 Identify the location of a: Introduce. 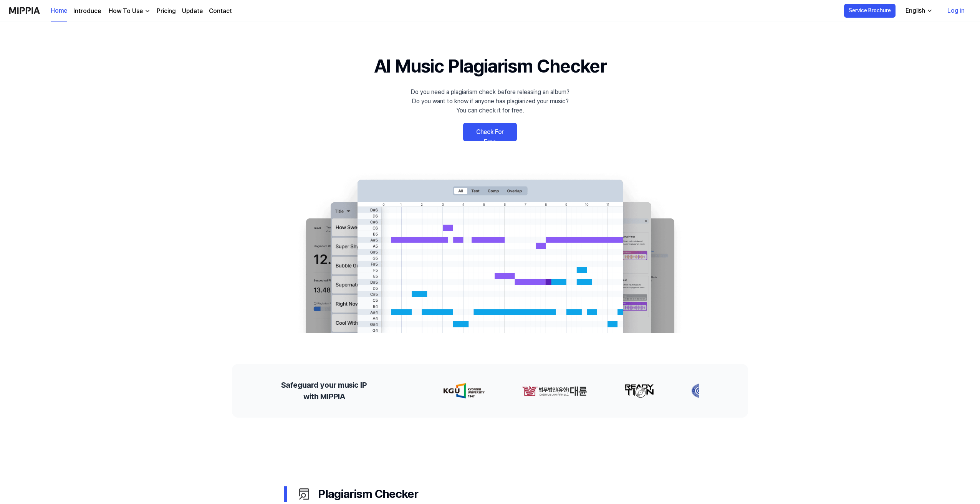
(88, 11).